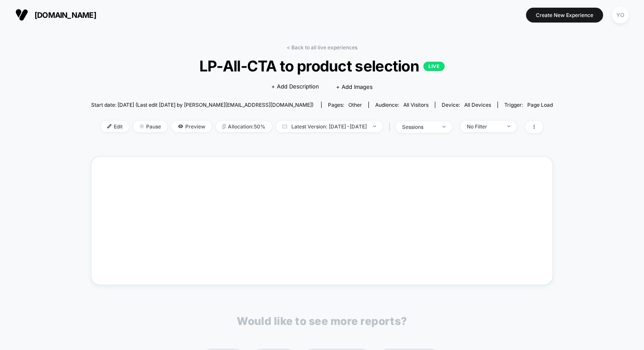 This screenshot has width=644, height=350. Describe the element at coordinates (21, 15) in the screenshot. I see `img: Visually logo` at that location.